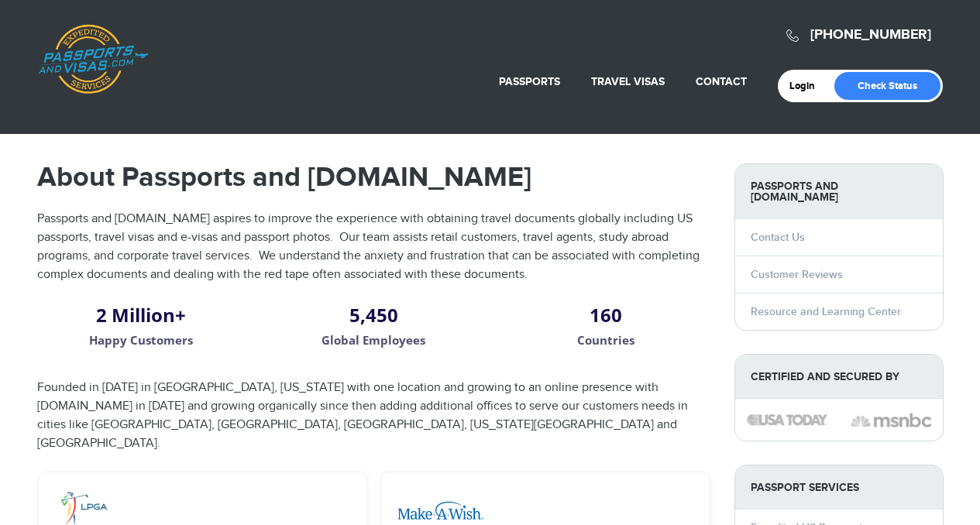  Describe the element at coordinates (796, 274) in the screenshot. I see `a: Customer Reviews` at that location.